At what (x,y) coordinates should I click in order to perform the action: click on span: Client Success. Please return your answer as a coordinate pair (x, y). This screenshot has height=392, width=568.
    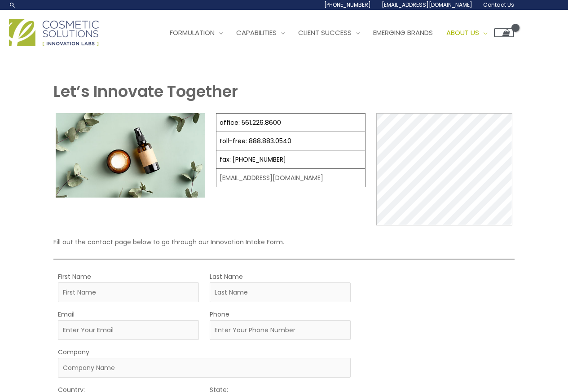
    Looking at the image, I should click on (325, 32).